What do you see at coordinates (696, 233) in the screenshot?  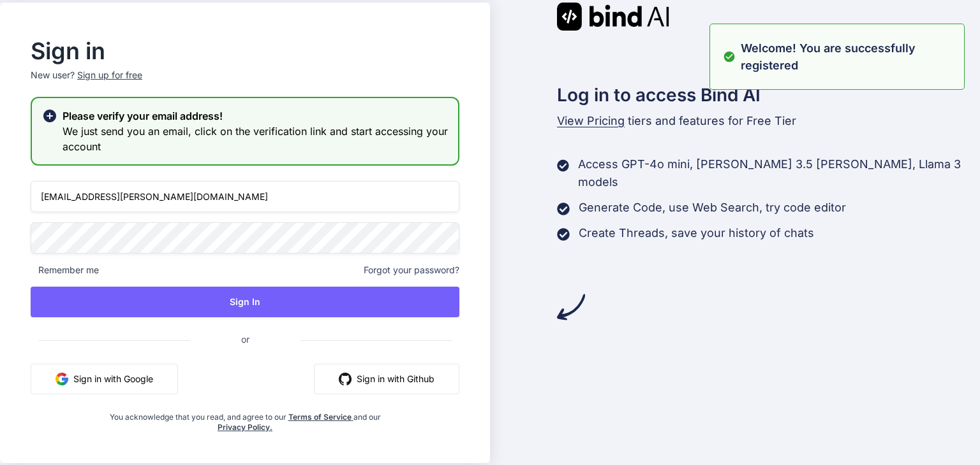 I see `p: Create Threads, save your history of chats` at bounding box center [696, 233].